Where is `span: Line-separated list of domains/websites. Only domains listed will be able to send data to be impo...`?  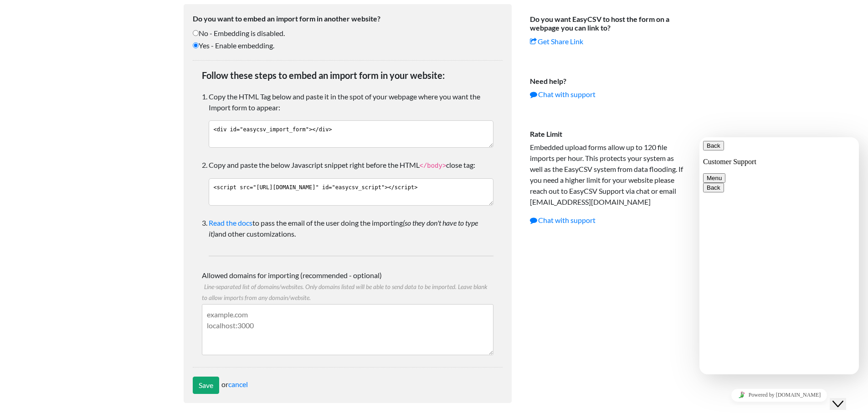
span: Line-separated list of domains/websites. Only domains listed will be able to send data to be impo... is located at coordinates (345, 293).